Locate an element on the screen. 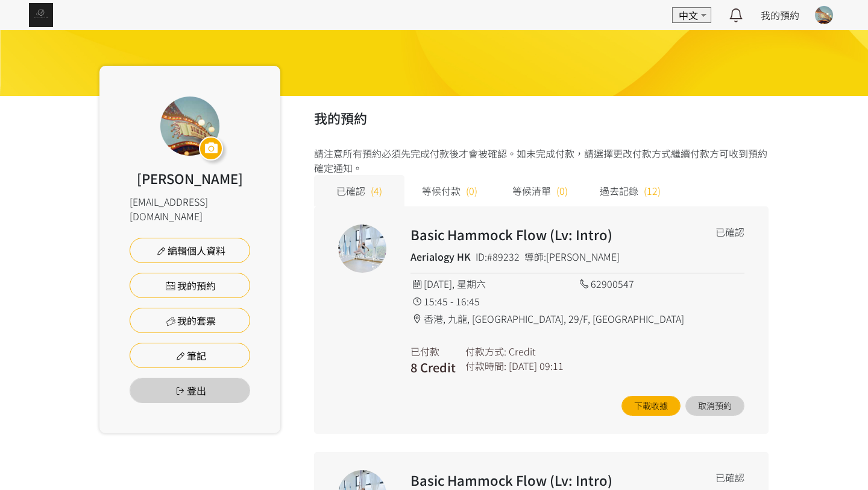 The height and width of the screenshot is (490, 868). div: 15:45 - 16:45 is located at coordinates (494, 301).